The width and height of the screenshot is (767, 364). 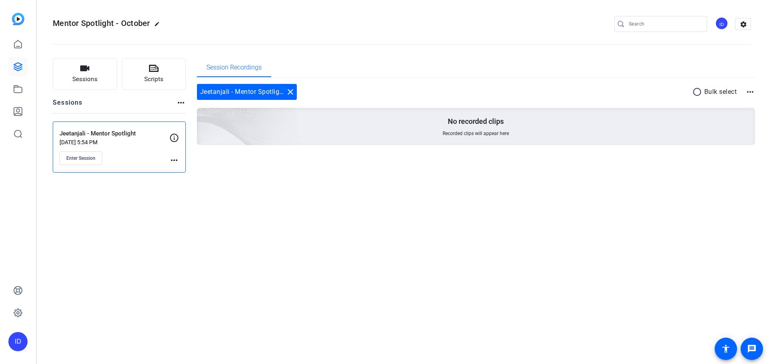 What do you see at coordinates (154, 79) in the screenshot?
I see `span: Scripts` at bounding box center [154, 79].